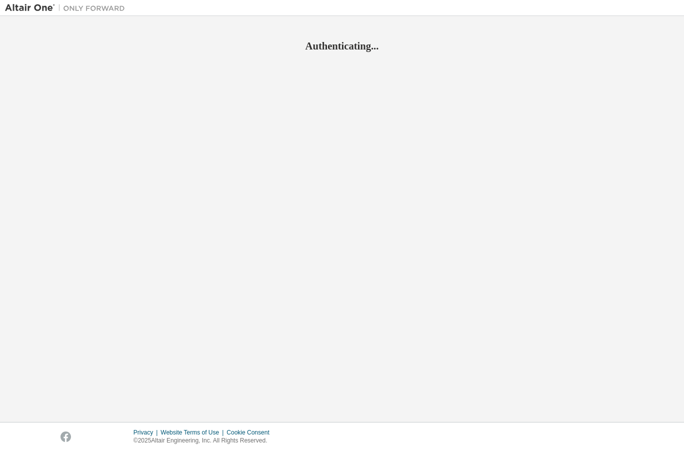  Describe the element at coordinates (342, 46) in the screenshot. I see `h2: Authenticating...` at that location.